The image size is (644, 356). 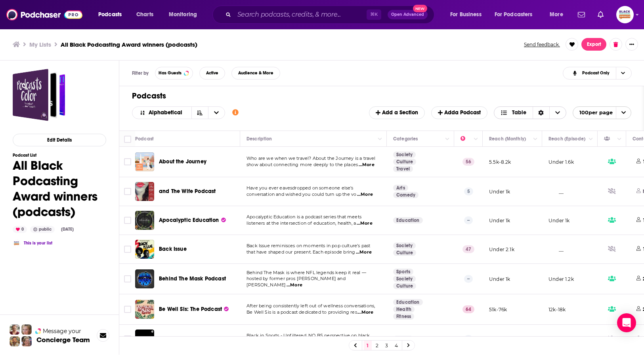 I want to click on span: For Podcasters, so click(x=514, y=14).